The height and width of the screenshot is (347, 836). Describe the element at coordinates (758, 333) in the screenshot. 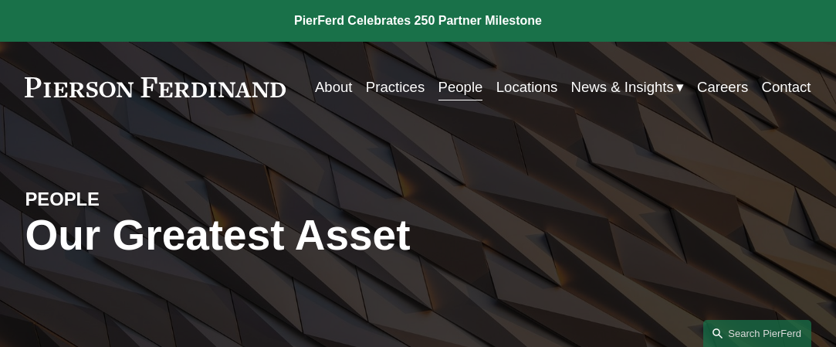

I see `a: Search this site` at that location.